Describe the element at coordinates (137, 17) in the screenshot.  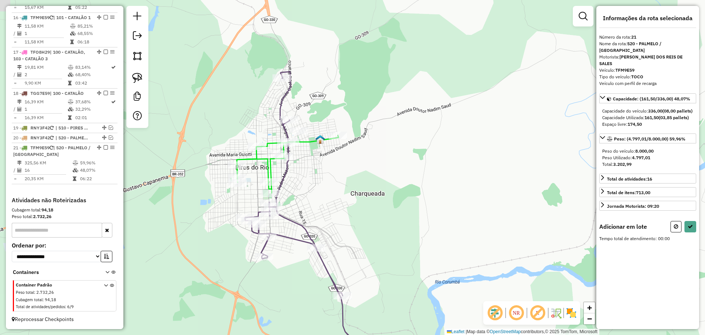
I see `a: Nova sessão e pesquisa` at that location.